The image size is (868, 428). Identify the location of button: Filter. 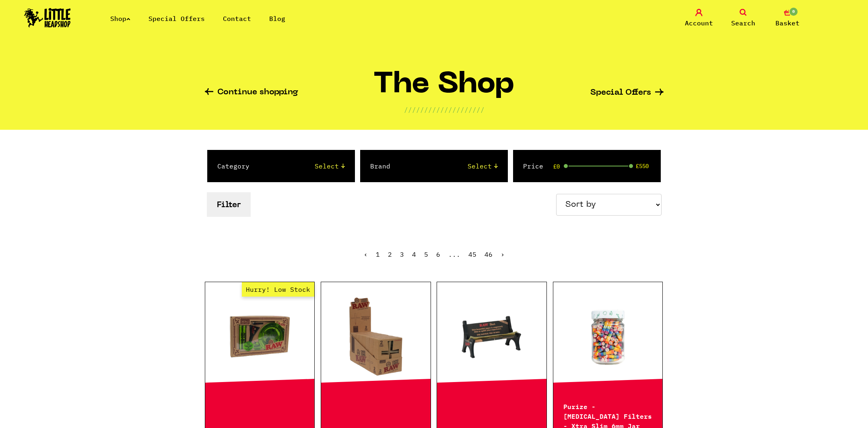
(229, 204).